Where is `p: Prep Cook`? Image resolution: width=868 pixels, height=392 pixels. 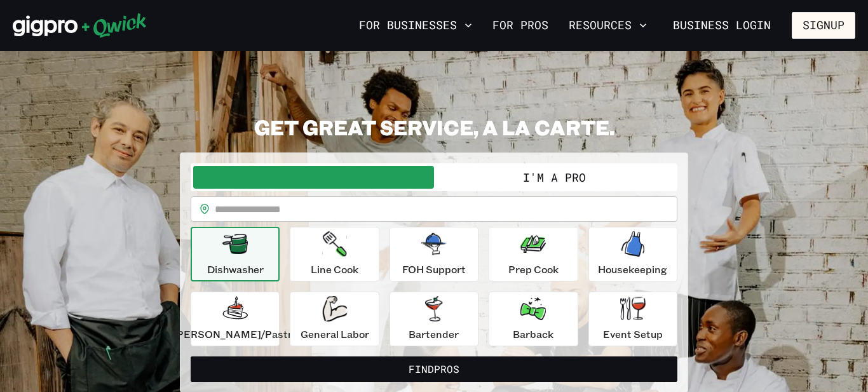
p: Prep Cook is located at coordinates (533, 269).